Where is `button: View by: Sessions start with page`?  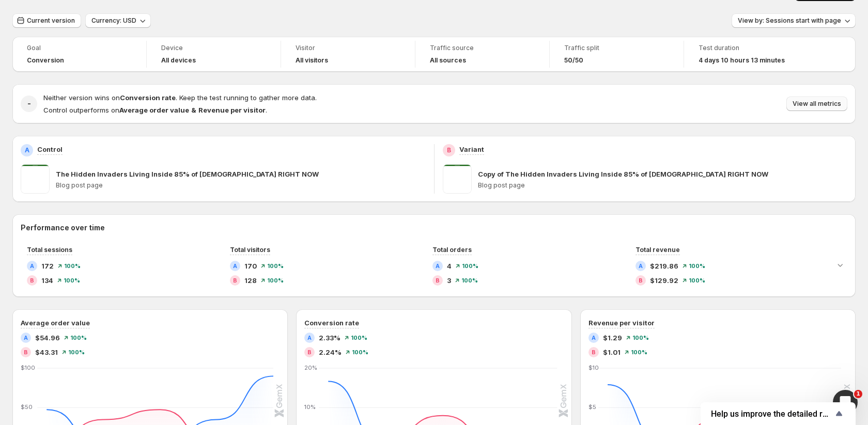
button: View by: Sessions start with page is located at coordinates (793, 21).